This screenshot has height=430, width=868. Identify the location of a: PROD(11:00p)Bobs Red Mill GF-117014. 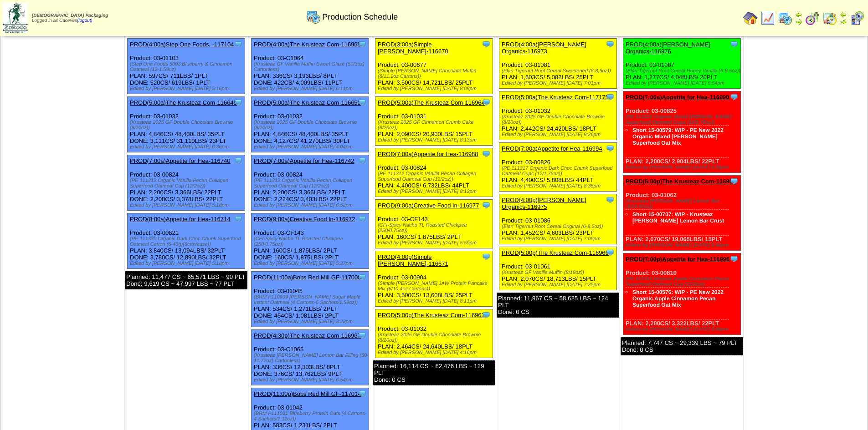
(308, 393).